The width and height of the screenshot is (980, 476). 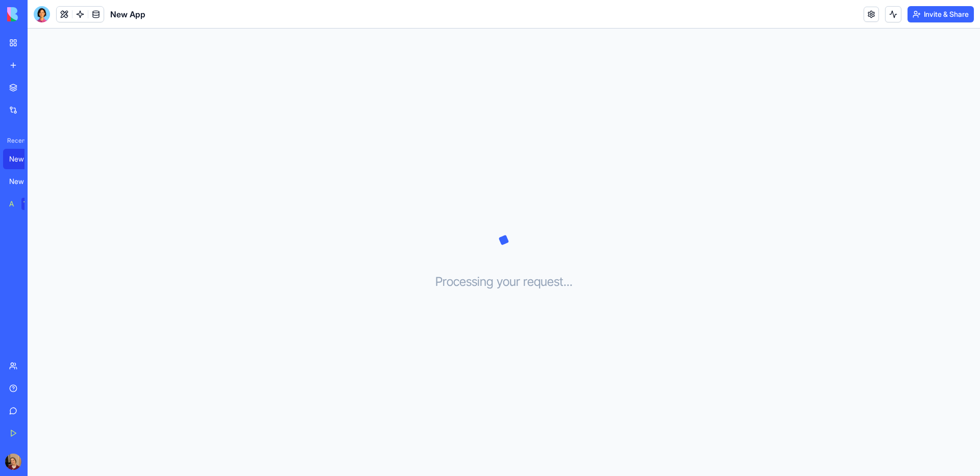 What do you see at coordinates (940, 14) in the screenshot?
I see `button: Invite & Share` at bounding box center [940, 14].